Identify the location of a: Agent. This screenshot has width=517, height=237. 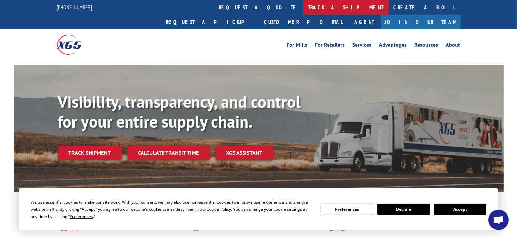
(365, 22).